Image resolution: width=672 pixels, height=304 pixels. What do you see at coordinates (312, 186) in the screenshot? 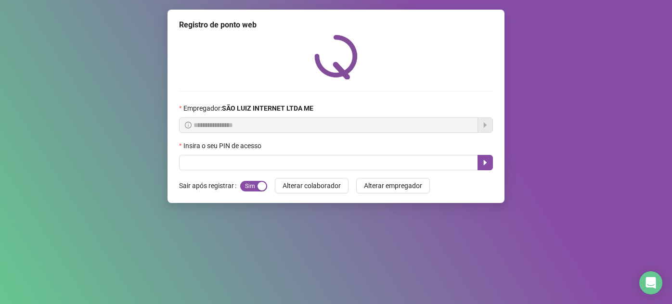
I see `button: Alterar colaborador` at bounding box center [312, 186].